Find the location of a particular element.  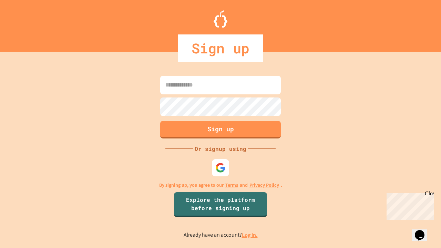

button: Sign up is located at coordinates (221, 130).